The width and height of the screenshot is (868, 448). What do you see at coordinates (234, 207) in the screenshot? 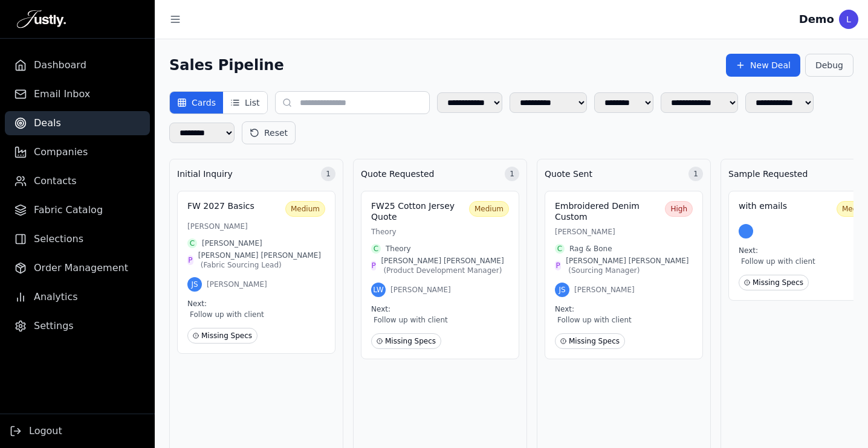
I see `h3: FW 2027 Basics` at bounding box center [234, 207].